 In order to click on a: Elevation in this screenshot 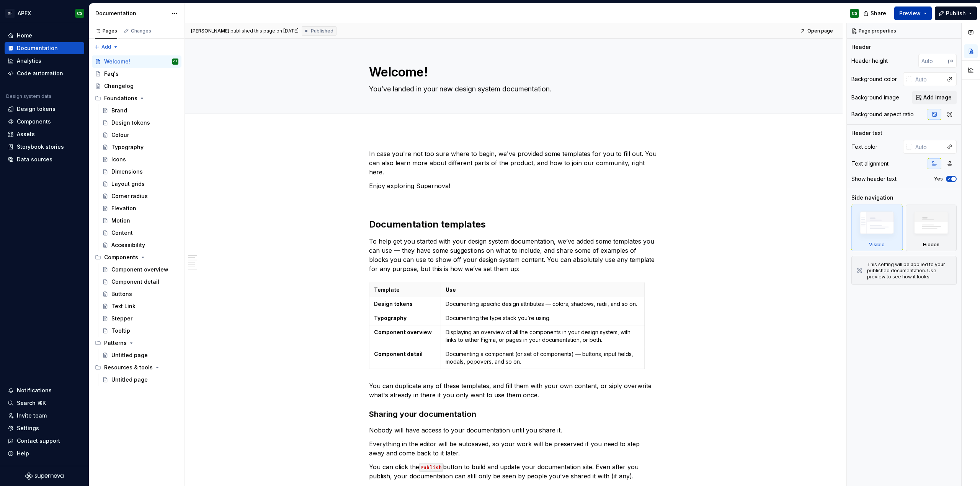, I will do `click(140, 209)`.